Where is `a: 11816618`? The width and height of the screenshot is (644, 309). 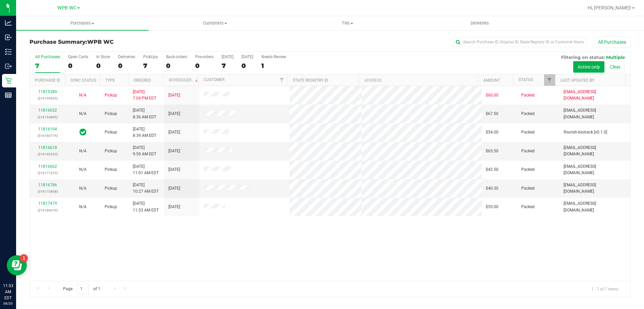
a: 11816618 is located at coordinates (47, 148).